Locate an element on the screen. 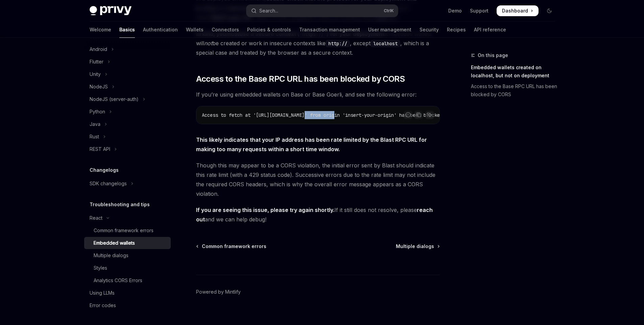  button: Toggle Flutter section is located at coordinates (128, 62).